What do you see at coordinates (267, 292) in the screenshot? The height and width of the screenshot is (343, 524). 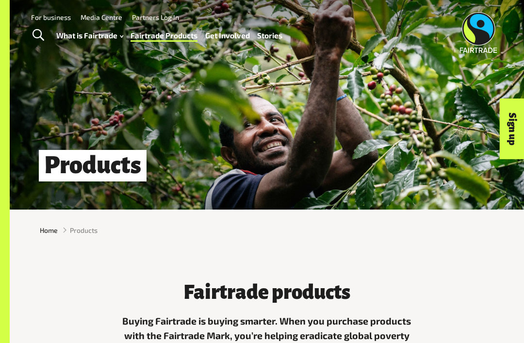 I see `h3: Fairtrade products` at bounding box center [267, 292].